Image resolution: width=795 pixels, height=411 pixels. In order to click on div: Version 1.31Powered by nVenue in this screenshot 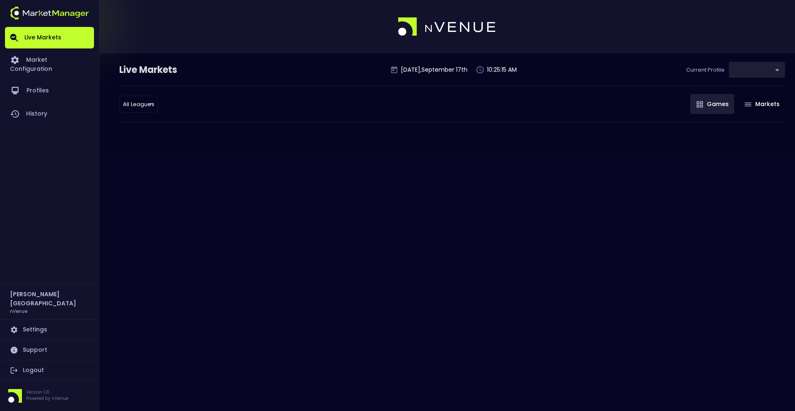, I will do `click(49, 395)`.